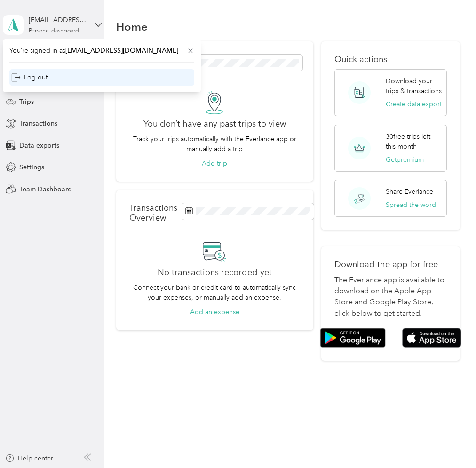 The height and width of the screenshot is (468, 476). What do you see at coordinates (214, 293) in the screenshot?
I see `p: Connect your bank or credit card to automatically sync your expenses, or manually add an expense.` at bounding box center [214, 293].